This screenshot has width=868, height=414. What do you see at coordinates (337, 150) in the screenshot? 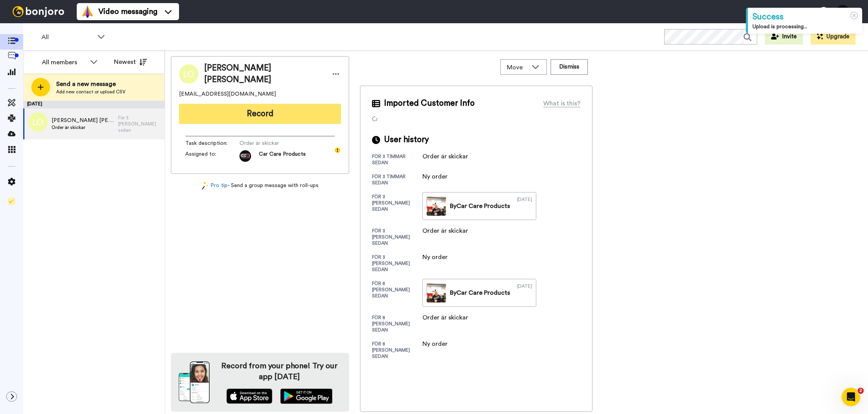
I see `div: Tooltip anchor` at bounding box center [337, 150].